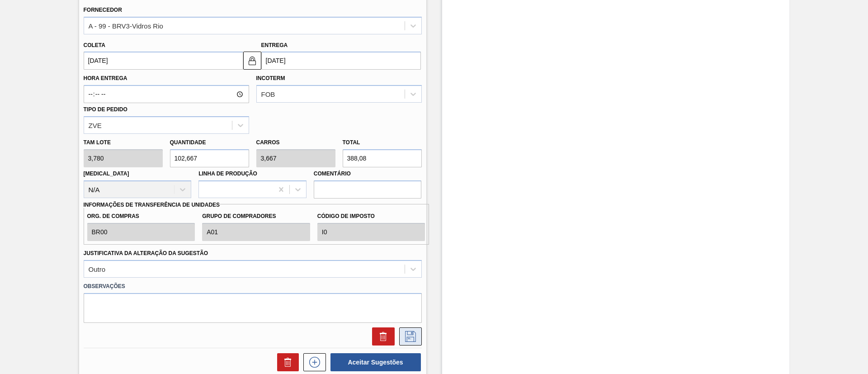 Image resolution: width=868 pixels, height=374 pixels. I want to click on label: Fornecedor, so click(103, 10).